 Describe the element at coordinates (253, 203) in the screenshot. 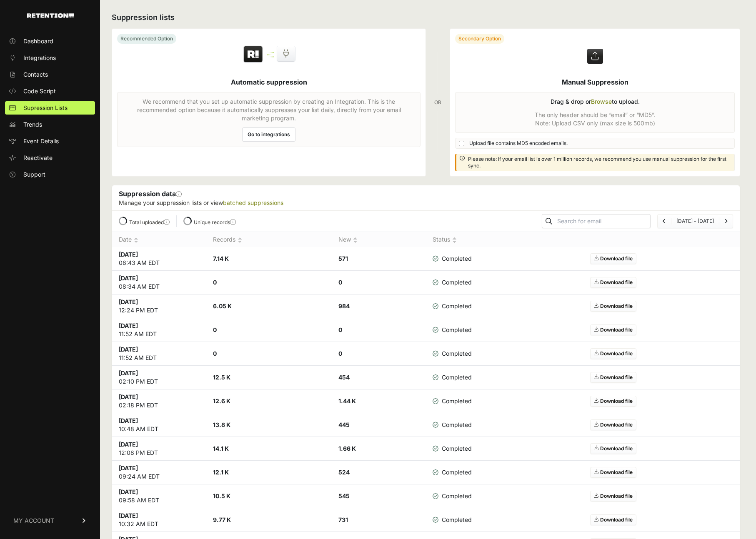

I see `a: batched suppressions` at that location.